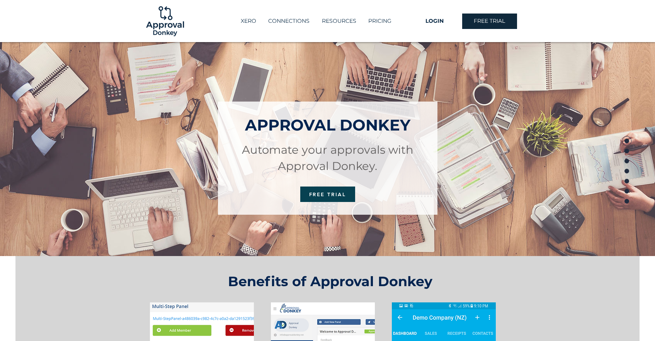 The height and width of the screenshot is (341, 655). What do you see at coordinates (248, 21) in the screenshot?
I see `a: XERO` at bounding box center [248, 21].